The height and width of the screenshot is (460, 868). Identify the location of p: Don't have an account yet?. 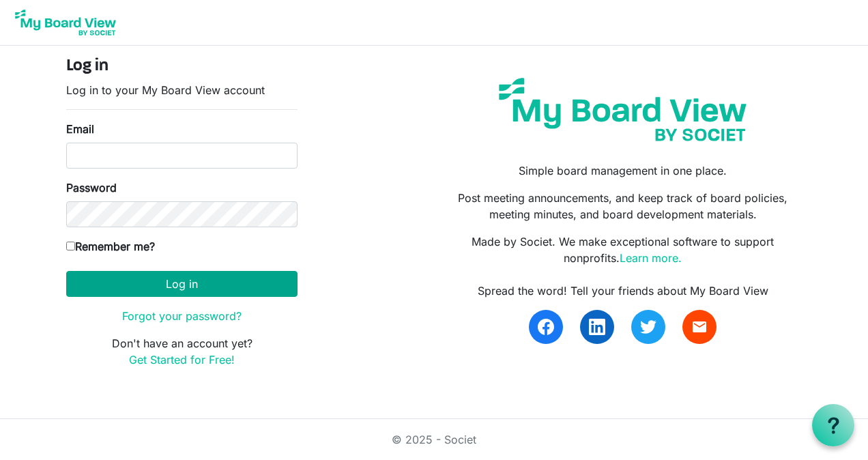
(181, 351).